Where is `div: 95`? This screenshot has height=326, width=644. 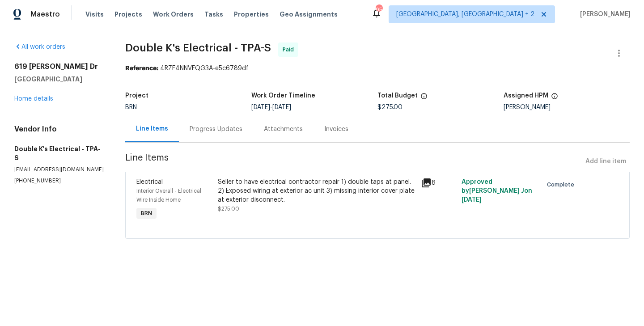 div: 95 is located at coordinates (379, 10).